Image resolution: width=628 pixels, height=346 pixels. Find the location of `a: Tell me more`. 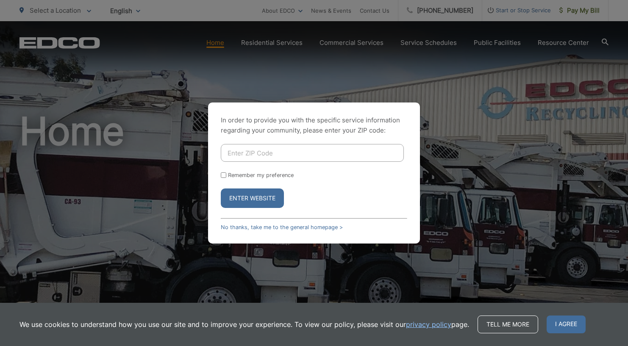

a: Tell me more is located at coordinates (507, 324).